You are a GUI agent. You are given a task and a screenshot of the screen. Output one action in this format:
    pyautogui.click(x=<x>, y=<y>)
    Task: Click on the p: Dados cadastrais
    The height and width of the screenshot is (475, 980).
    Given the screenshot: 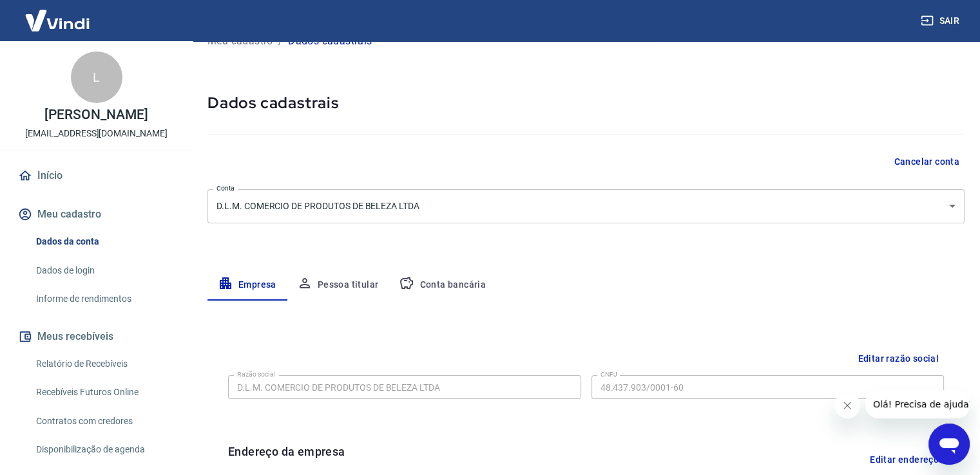 What is the action you would take?
    pyautogui.click(x=330, y=41)
    